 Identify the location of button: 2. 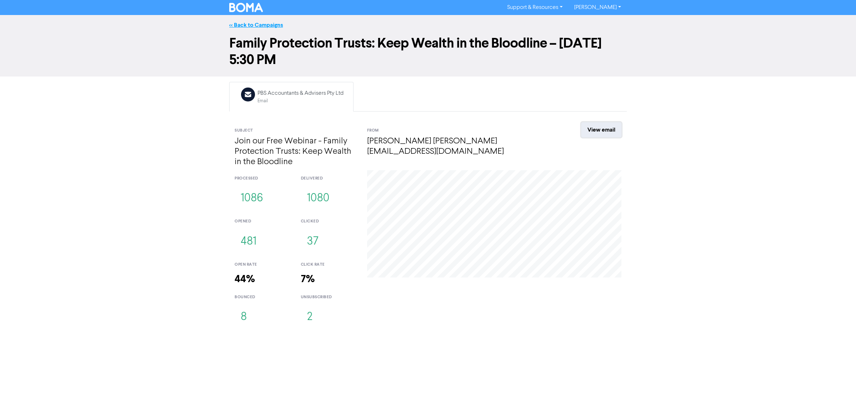
(309, 318).